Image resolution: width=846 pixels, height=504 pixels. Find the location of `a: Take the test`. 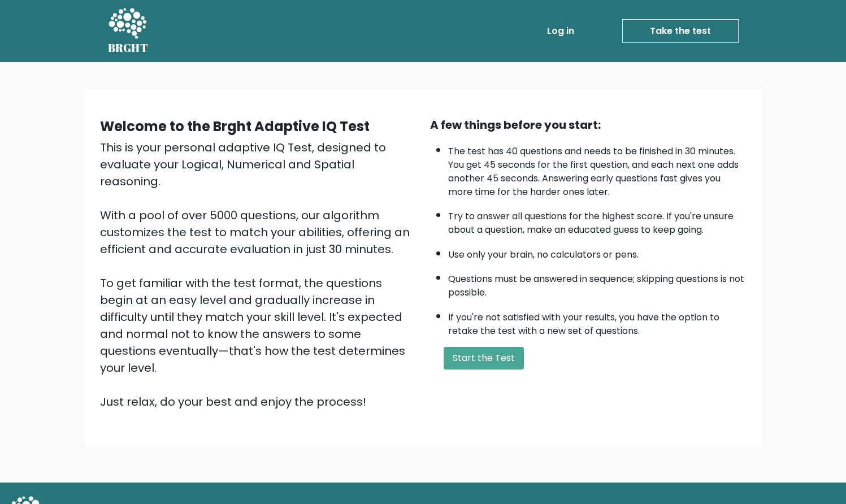

a: Take the test is located at coordinates (681, 31).